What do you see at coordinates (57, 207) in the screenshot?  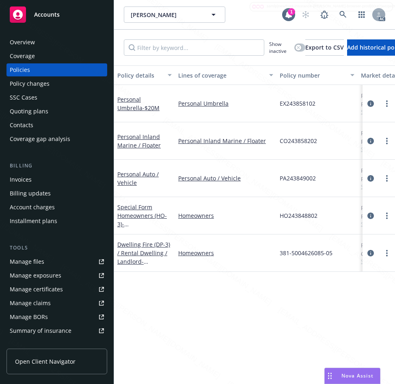 I see `a: Account charges` at bounding box center [57, 207].